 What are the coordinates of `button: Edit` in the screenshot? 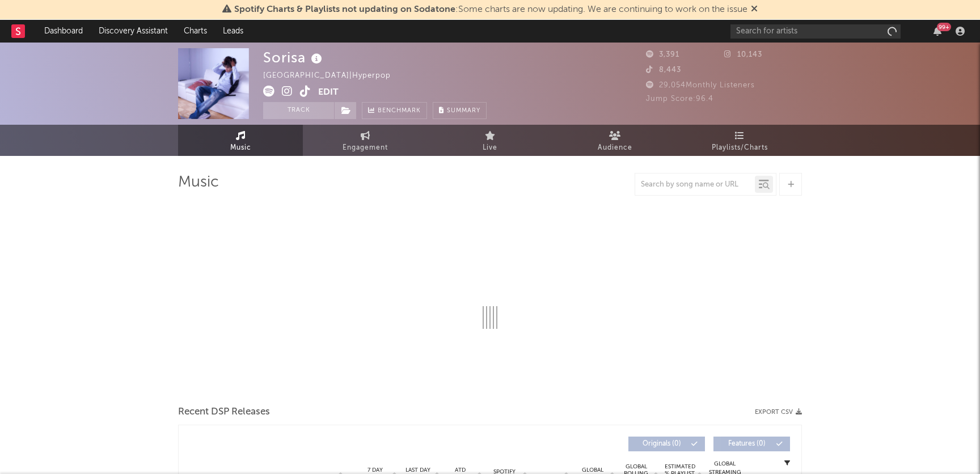 It's located at (329, 92).